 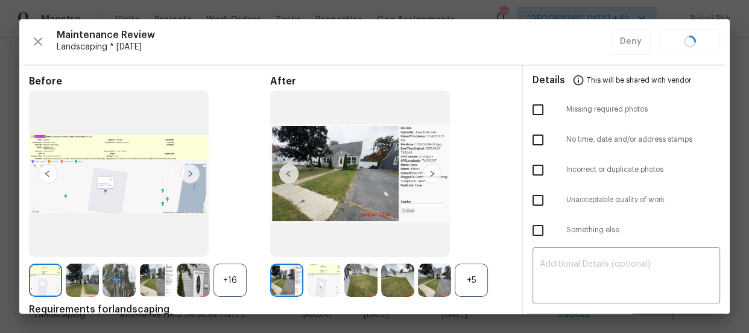 I want to click on span: This will be shared with vendor, so click(x=639, y=80).